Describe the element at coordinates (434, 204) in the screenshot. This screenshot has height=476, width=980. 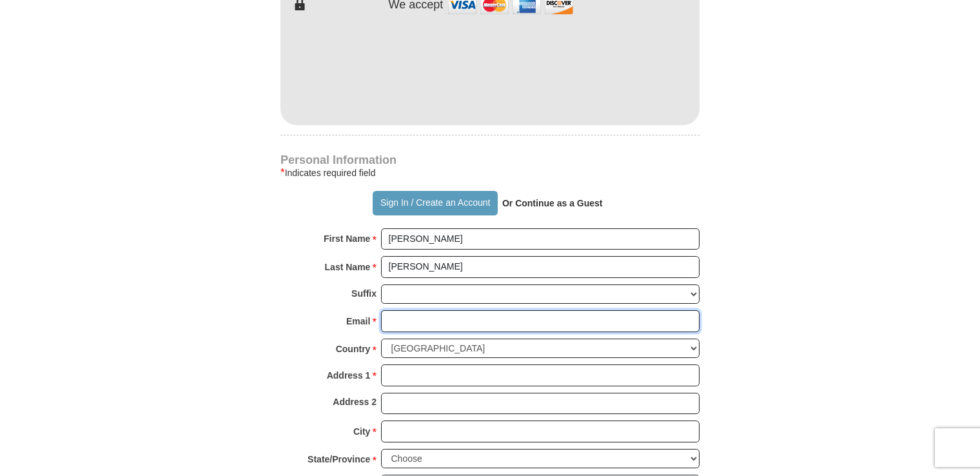
I see `button: Sign In / Create an Account` at that location.